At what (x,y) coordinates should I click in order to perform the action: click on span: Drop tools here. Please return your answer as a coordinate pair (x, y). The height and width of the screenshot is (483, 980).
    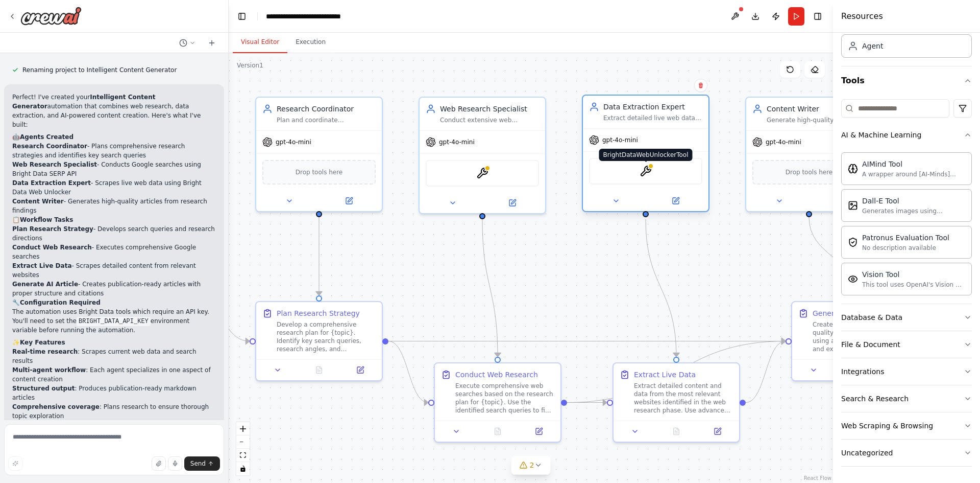
    Looking at the image, I should click on (809, 173).